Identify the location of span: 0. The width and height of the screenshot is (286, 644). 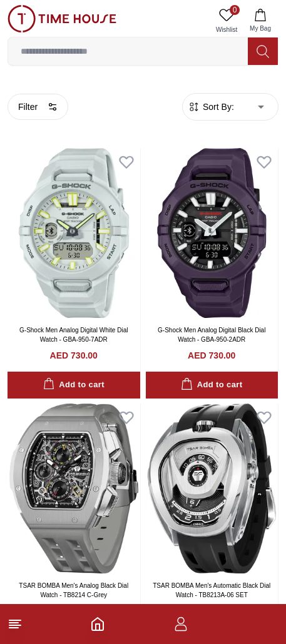
(235, 10).